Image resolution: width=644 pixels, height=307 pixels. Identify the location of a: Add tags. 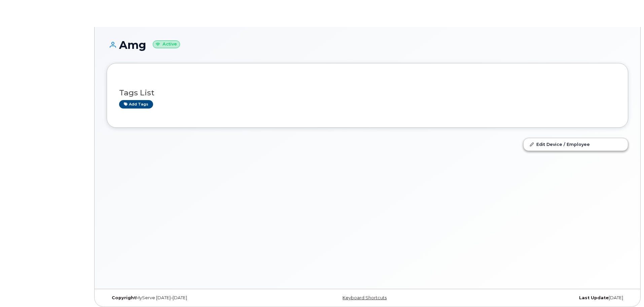
(136, 104).